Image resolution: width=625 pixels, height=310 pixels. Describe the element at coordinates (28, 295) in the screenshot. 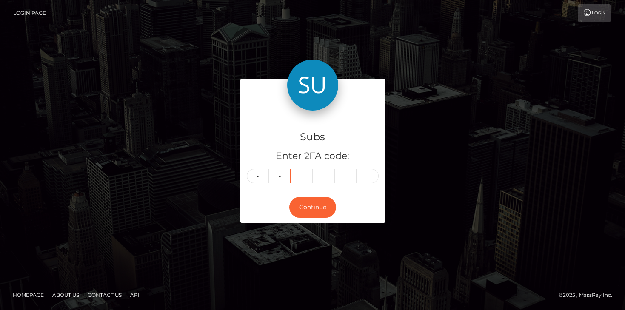

I see `a: Homepage` at that location.